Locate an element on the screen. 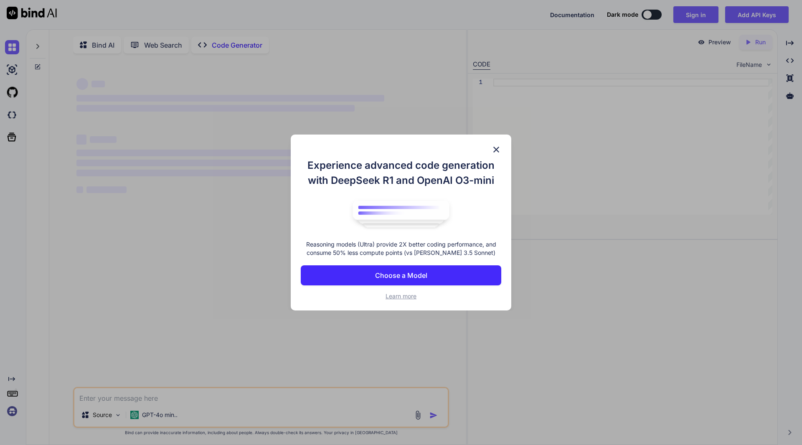 This screenshot has width=802, height=445. p: Choose a Model is located at coordinates (401, 275).